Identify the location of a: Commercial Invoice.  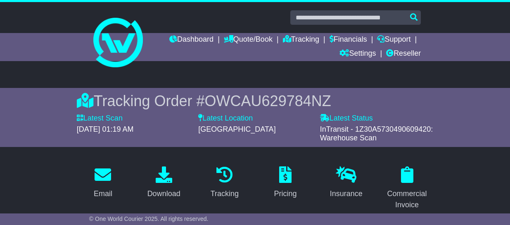
(407, 188).